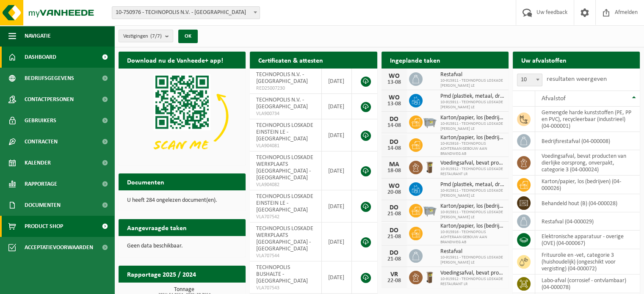  I want to click on div: 20-08, so click(394, 193).